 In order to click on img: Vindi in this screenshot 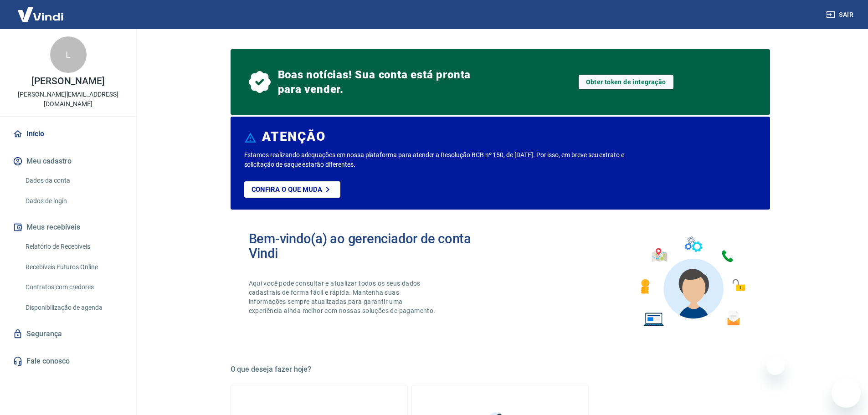, I will do `click(41, 14)`.